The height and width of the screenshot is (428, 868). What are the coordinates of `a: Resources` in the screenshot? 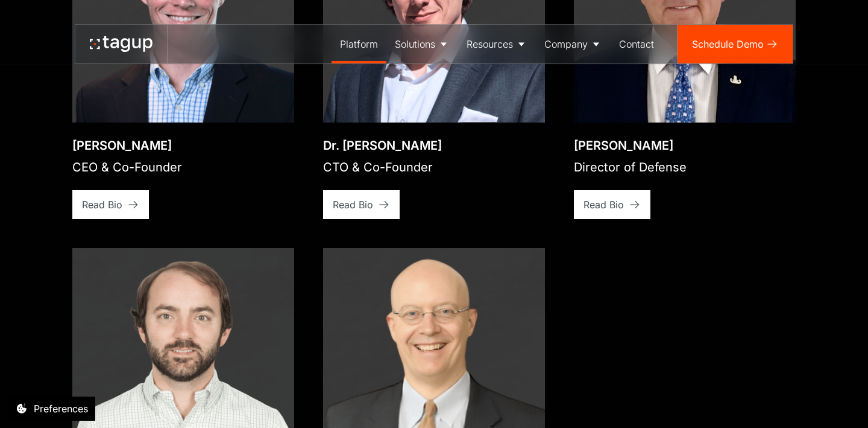 It's located at (497, 44).